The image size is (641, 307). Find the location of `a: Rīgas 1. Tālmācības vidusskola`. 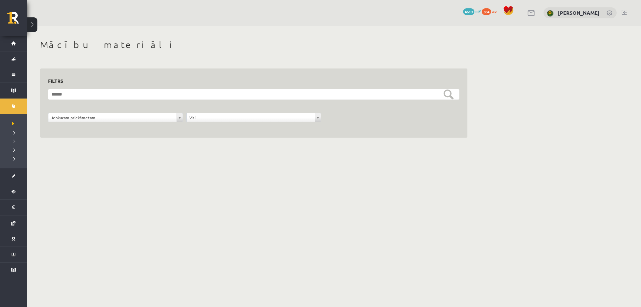

a: Rīgas 1. Tālmācības vidusskola is located at coordinates (17, 20).